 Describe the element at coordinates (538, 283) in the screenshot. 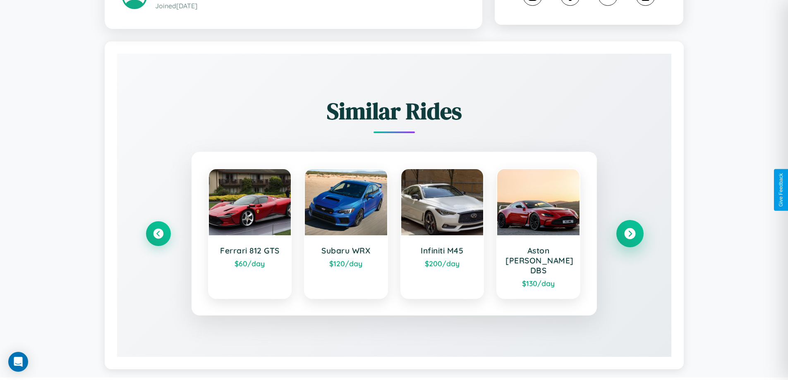

I see `div: $ 130 /day` at that location.